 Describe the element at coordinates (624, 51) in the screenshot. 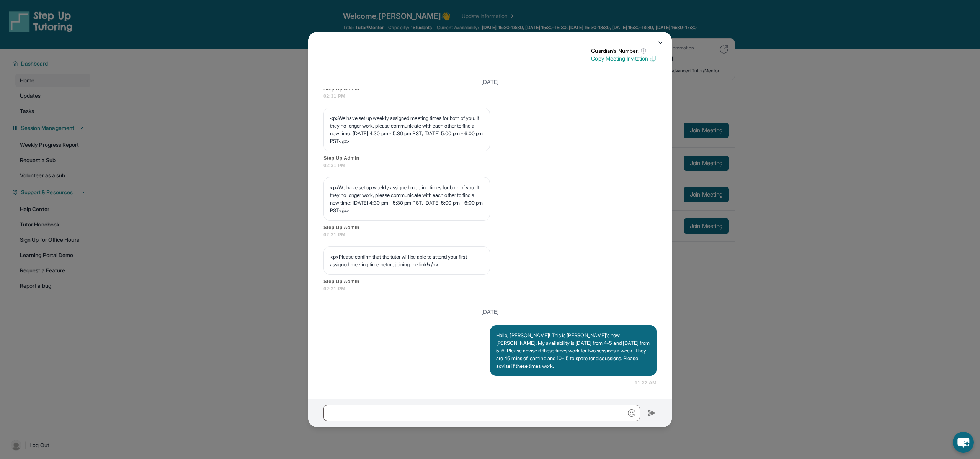

I see `p: Guardian's Number:` at that location.